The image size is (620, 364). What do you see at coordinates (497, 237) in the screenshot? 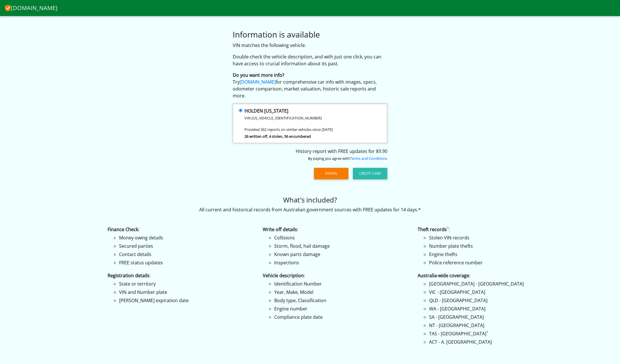
I see `li: Stolen VIN records` at bounding box center [497, 237].